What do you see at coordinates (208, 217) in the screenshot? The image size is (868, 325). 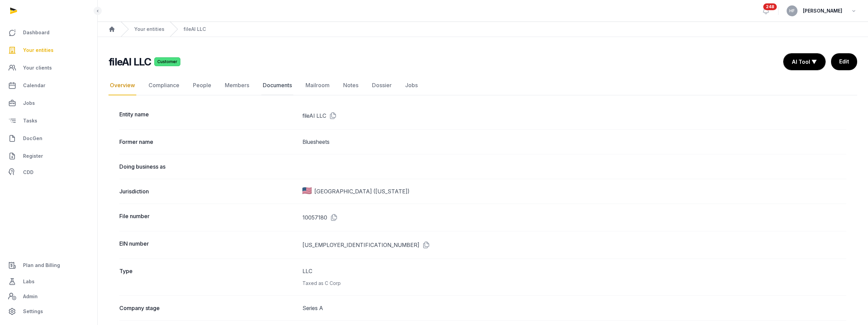 I see `dt: File number` at bounding box center [208, 217].